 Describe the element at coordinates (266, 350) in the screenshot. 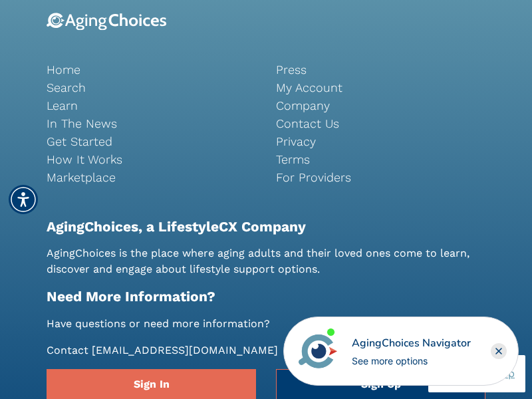

I see `p: Contact` at that location.